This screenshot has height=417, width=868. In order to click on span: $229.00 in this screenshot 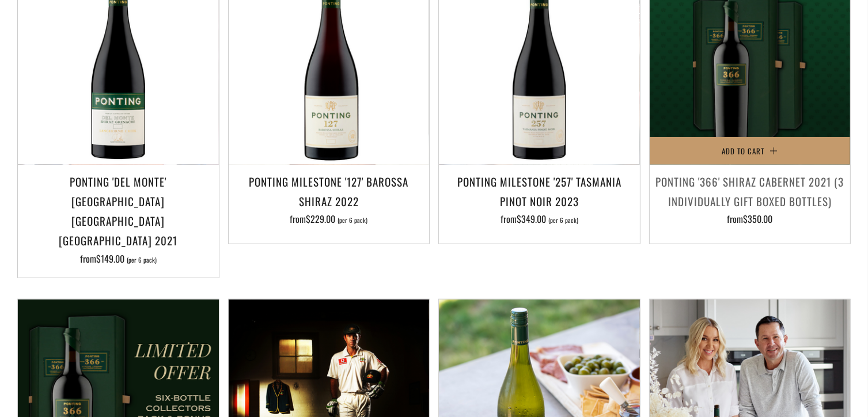, I will do `click(320, 219)`.